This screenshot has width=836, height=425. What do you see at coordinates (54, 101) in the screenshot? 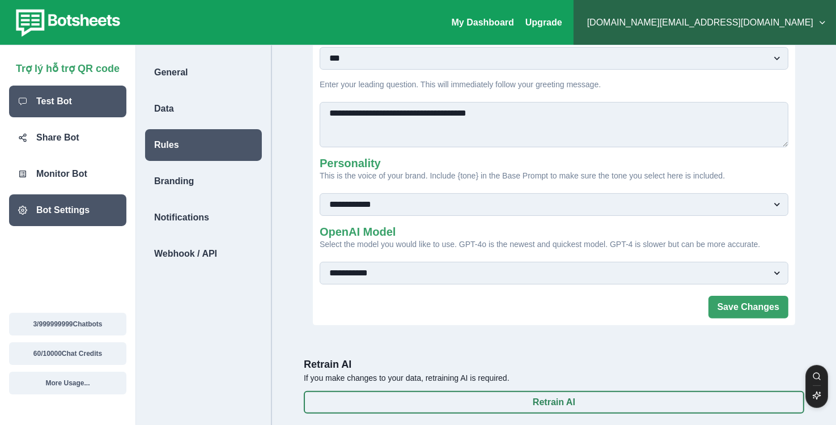
I see `p: Test Bot` at bounding box center [54, 101].